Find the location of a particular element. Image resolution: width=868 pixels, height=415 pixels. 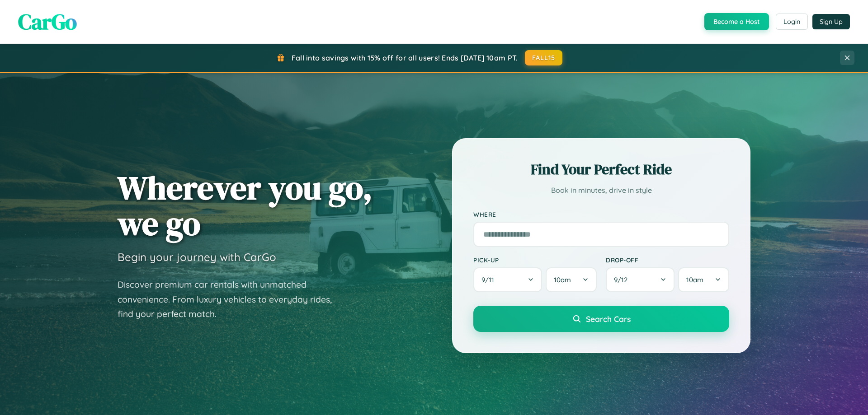

p: Book in minutes, drive in style is located at coordinates (601, 190).